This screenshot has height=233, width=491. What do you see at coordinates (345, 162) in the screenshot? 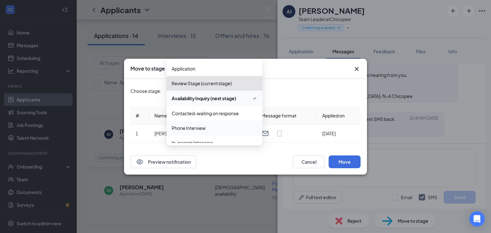
I see `button: Move` at bounding box center [345, 162].